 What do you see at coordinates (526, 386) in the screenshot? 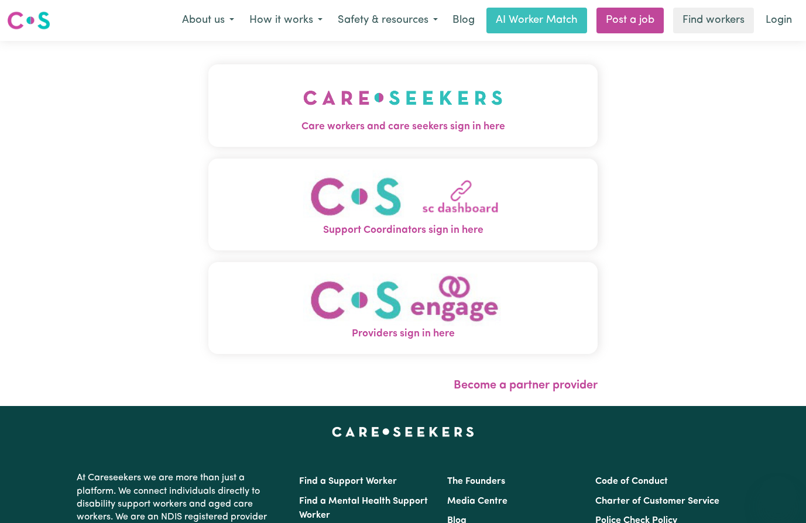
I see `a: Become a partner provider` at bounding box center [526, 386].